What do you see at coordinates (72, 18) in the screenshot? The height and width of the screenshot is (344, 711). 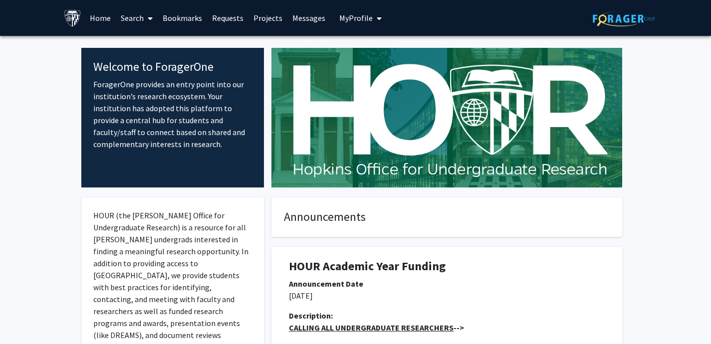 I see `img: Johns Hopkins University Logo` at bounding box center [72, 18].